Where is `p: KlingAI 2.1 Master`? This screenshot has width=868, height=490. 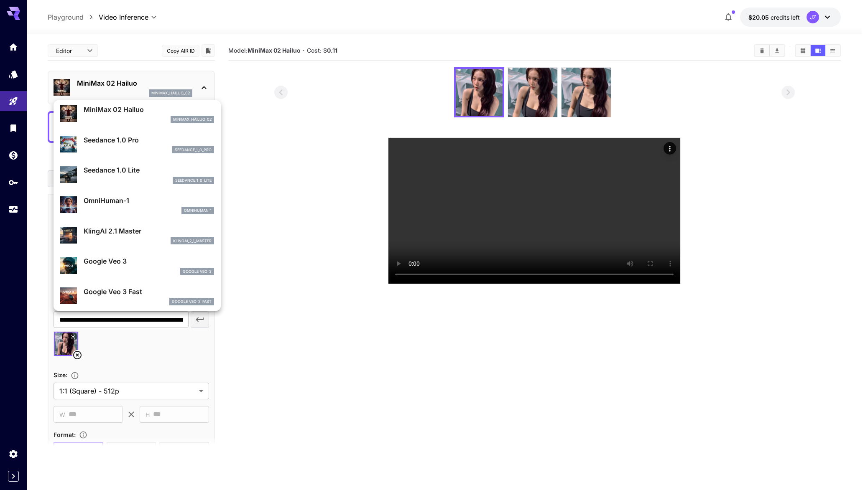 p: KlingAI 2.1 Master is located at coordinates (149, 231).